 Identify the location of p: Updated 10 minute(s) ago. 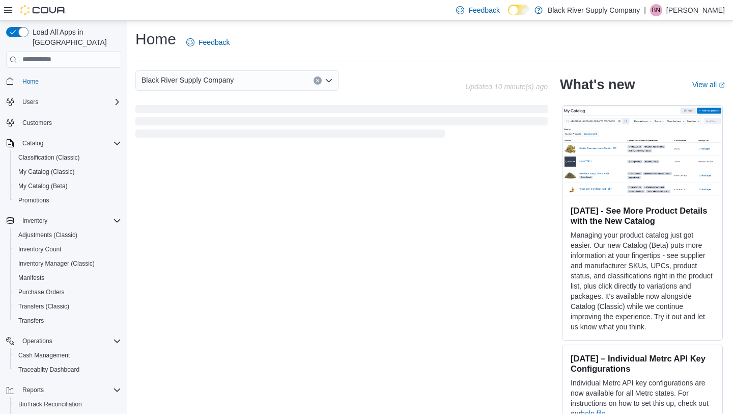
(507, 87).